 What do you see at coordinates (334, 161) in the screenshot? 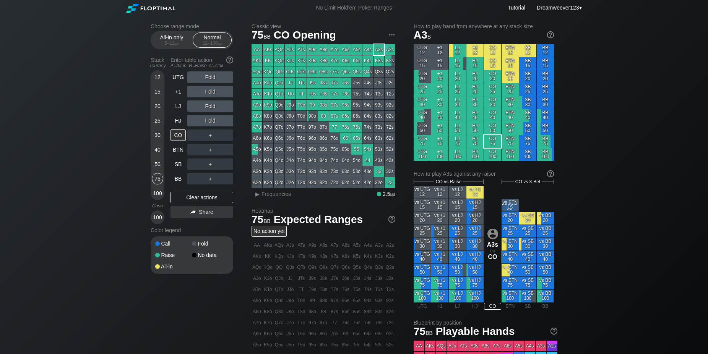
I see `div: 74o` at bounding box center [334, 161].